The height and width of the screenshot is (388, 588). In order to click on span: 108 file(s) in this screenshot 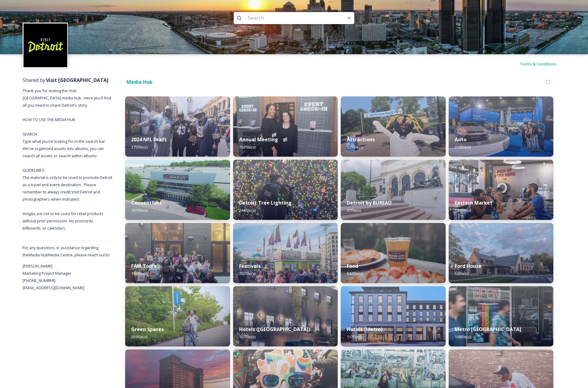, I will do `click(463, 337)`.